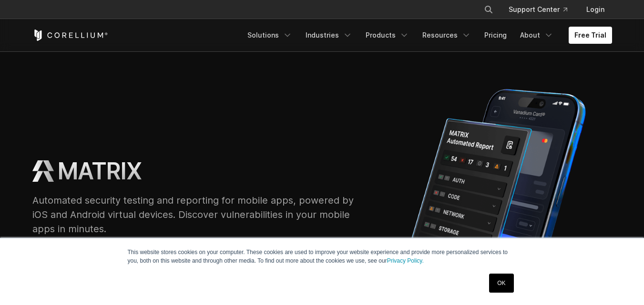 Image resolution: width=644 pixels, height=305 pixels. I want to click on a: Pricing, so click(495, 36).